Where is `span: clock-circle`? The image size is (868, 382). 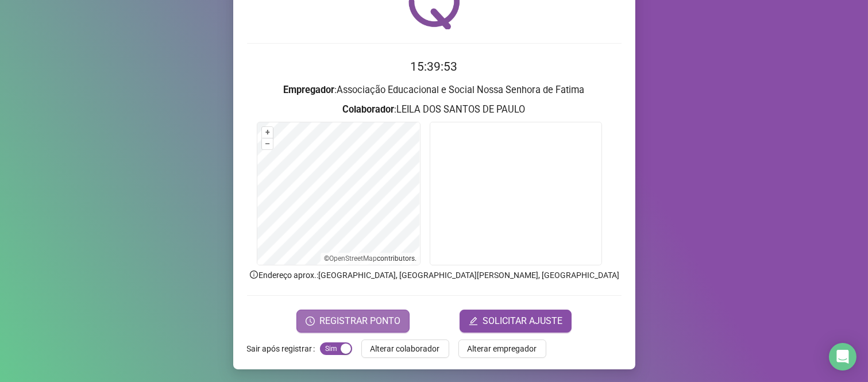 span: clock-circle is located at coordinates (310, 322).